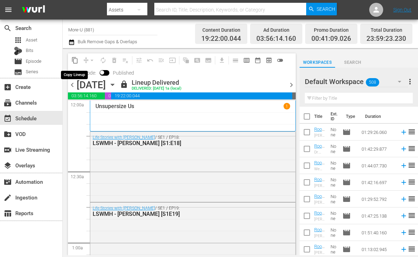 The image size is (418, 257). What do you see at coordinates (269, 60) in the screenshot?
I see `span: preview_outlined` at bounding box center [269, 60].